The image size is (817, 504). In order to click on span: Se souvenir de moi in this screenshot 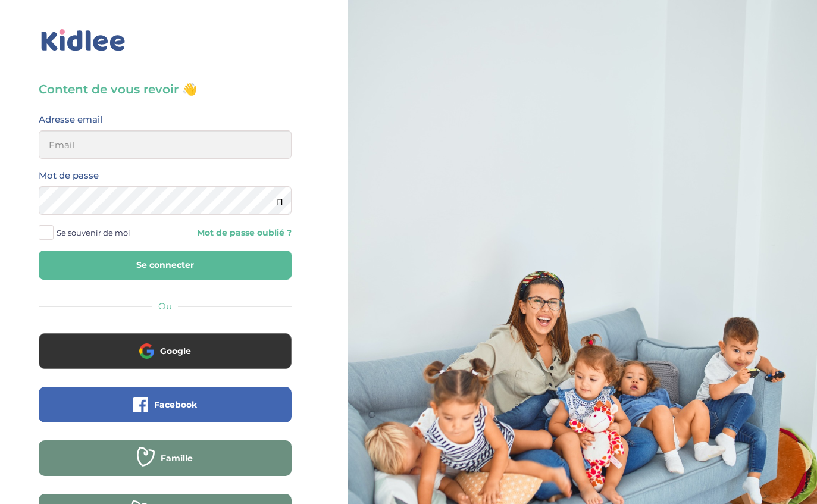, I will do `click(94, 232)`.